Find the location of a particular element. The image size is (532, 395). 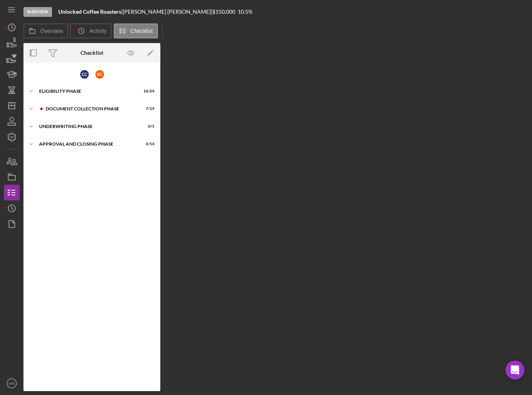

div: C C is located at coordinates (84, 75).